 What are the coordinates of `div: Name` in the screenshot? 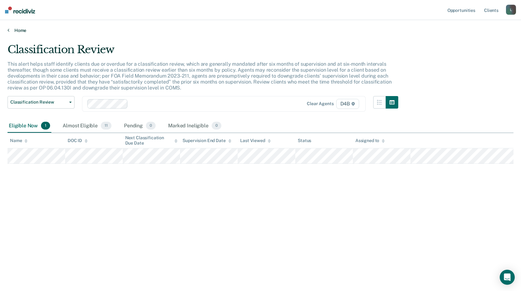 It's located at (19, 141).